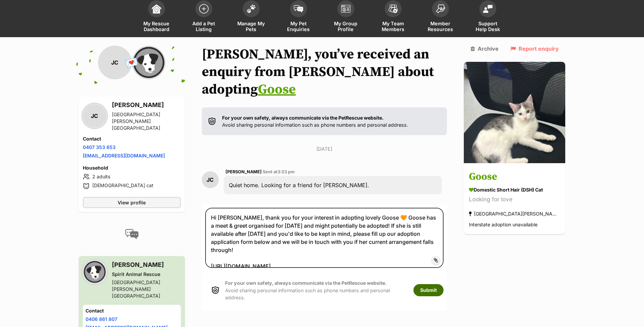  Describe the element at coordinates (515, 113) in the screenshot. I see `img: Goose` at that location.